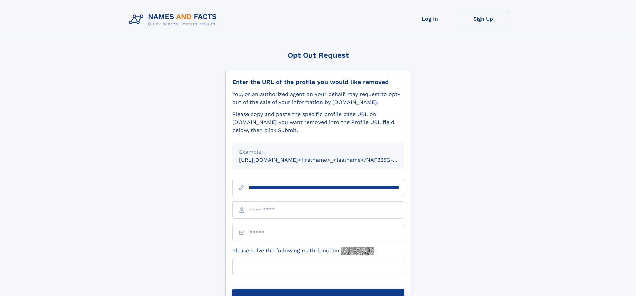 The width and height of the screenshot is (636, 296). I want to click on div: Enter the URL of the profile you would like removed, so click(318, 82).